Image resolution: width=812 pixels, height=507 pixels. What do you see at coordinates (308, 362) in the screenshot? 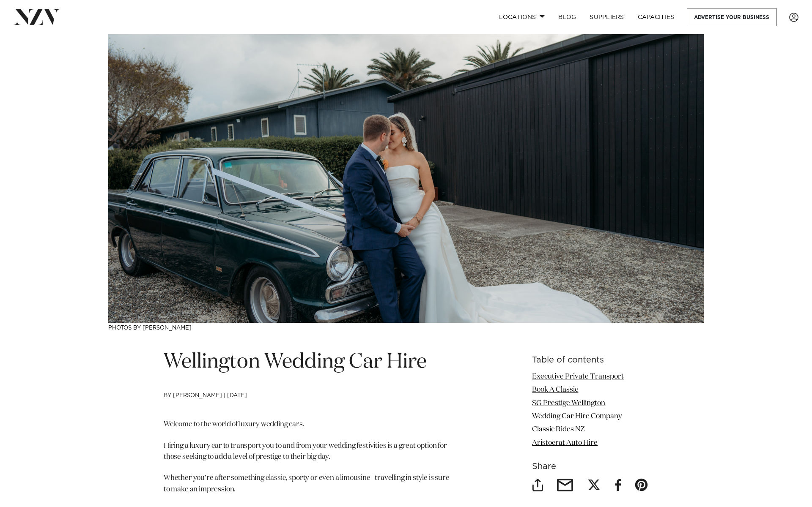
I see `h1: Wellington Wedding Car Hire` at bounding box center [308, 362].